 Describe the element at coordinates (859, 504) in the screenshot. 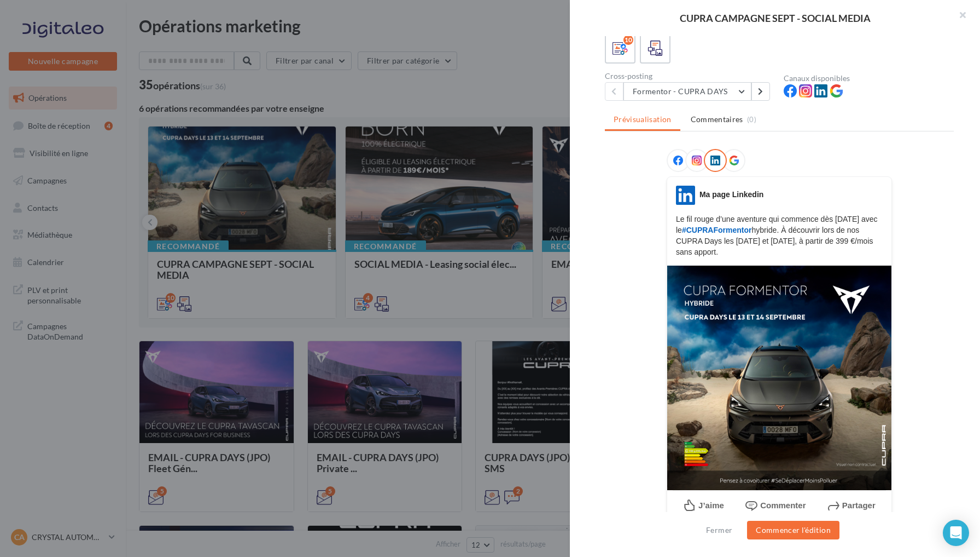

I see `span: Partager` at that location.